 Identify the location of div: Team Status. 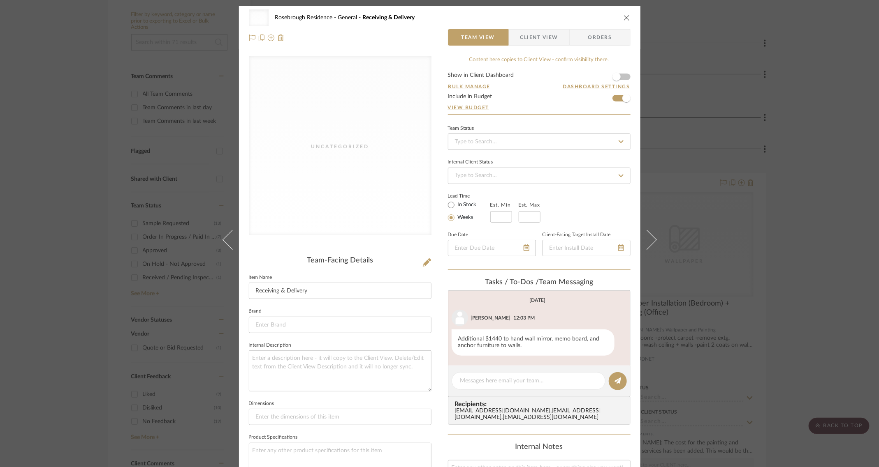
(461, 129).